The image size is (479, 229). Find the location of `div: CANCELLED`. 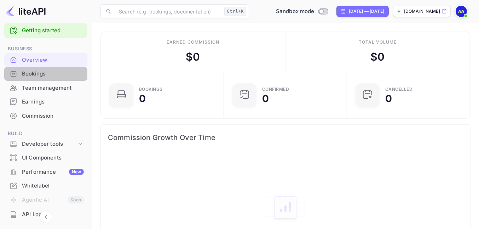

div: CANCELLED is located at coordinates (399, 89).